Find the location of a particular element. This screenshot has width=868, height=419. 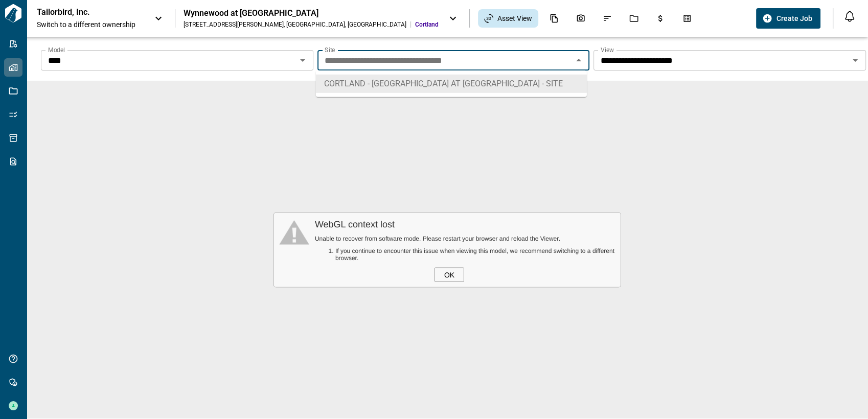

span: Asset View is located at coordinates (514, 19).